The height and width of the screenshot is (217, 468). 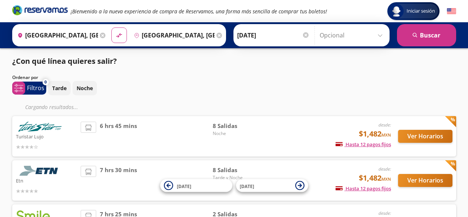 What do you see at coordinates (199, 11) in the screenshot?
I see `em: ¡Bienvenido a la nueva experiencia de compra de Reservamos, una forma más sencilla de comprar tus...` at bounding box center [199, 11].